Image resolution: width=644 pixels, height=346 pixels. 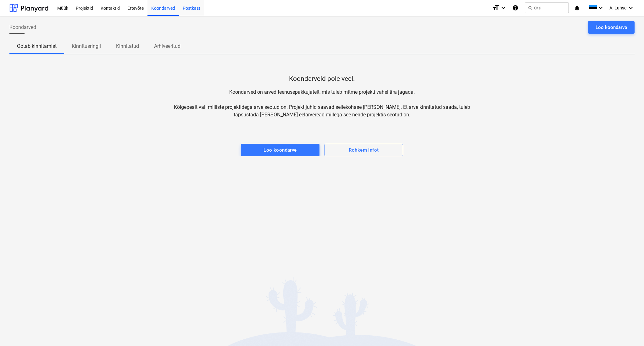 I want to click on span: A. Luhse, so click(x=618, y=8).